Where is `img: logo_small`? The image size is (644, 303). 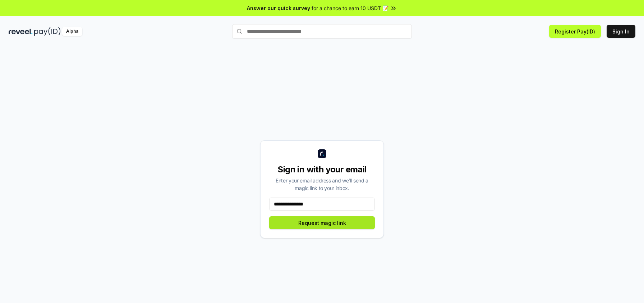
img: logo_small is located at coordinates (322, 153).